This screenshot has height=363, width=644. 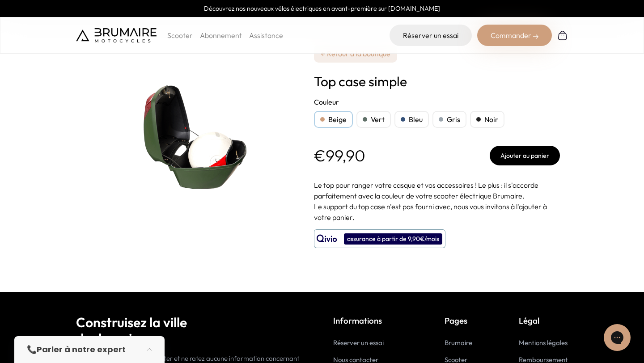 I want to click on h2: Couleur, so click(x=437, y=102).